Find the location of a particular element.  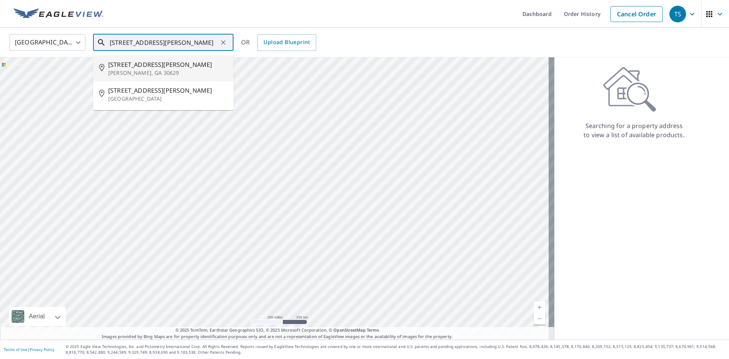

a: Current Level 5, Zoom Out is located at coordinates (540, 319).